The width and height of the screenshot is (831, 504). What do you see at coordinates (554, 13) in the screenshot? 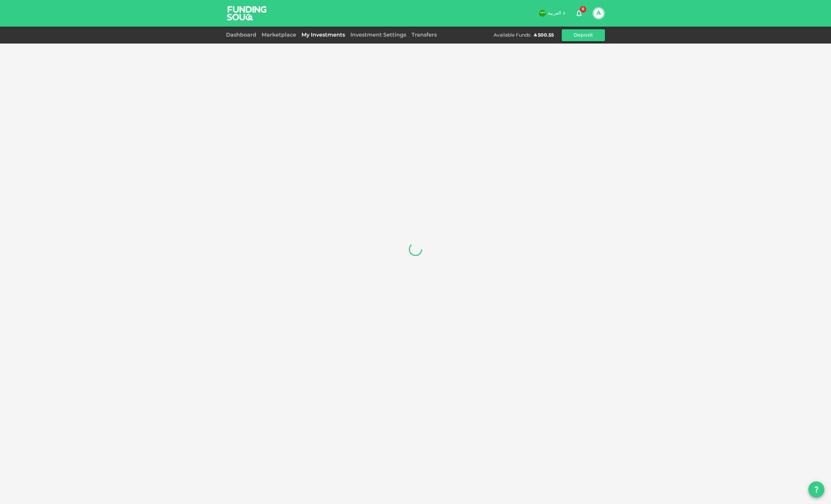
I see `span: العربية` at bounding box center [554, 13].